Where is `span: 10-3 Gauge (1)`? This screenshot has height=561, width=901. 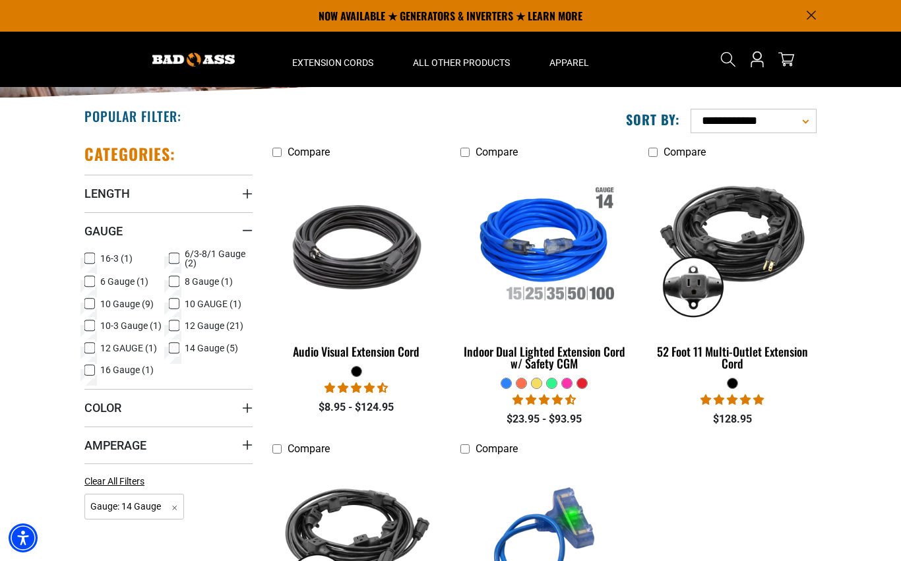 span: 10-3 Gauge (1) is located at coordinates (131, 326).